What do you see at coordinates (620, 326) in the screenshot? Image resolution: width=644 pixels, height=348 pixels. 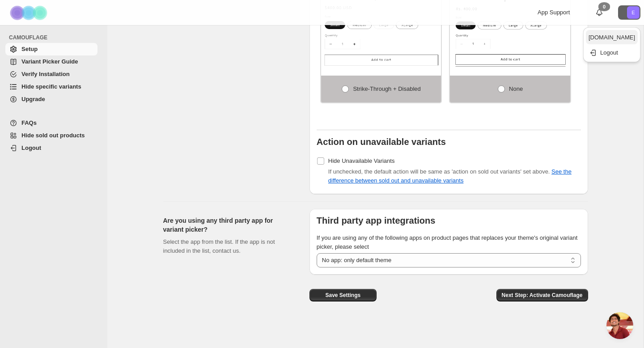 I see `div: Open chat` at bounding box center [620, 326].